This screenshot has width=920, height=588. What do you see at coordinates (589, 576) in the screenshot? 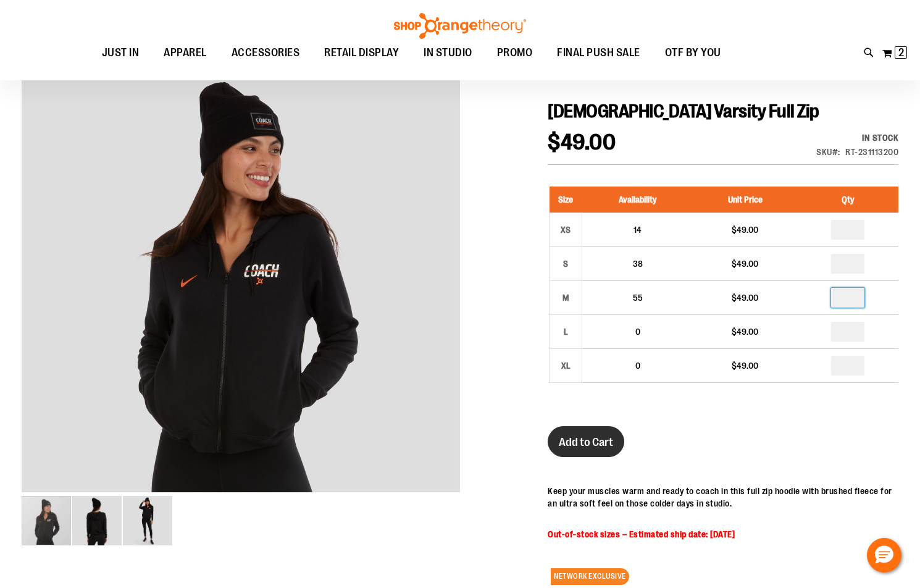
I see `span: NETWORK EXCLUSIVE` at bounding box center [589, 576].